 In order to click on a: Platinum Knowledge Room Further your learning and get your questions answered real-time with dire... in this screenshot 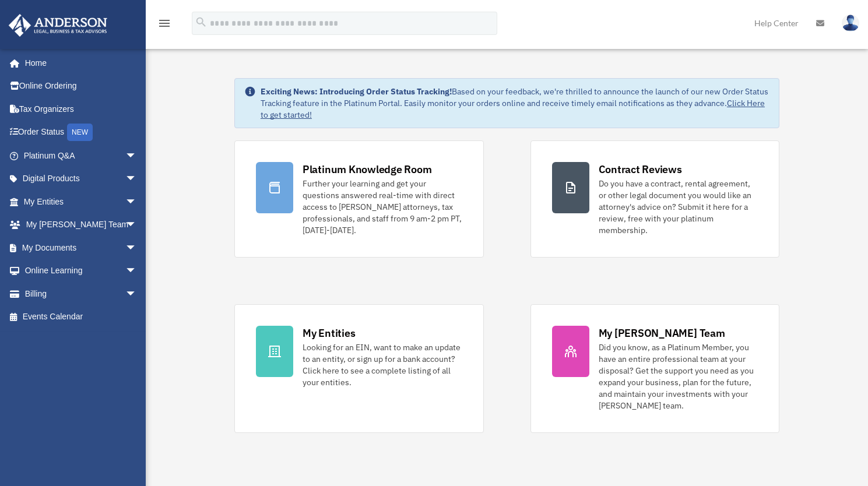, I will do `click(359, 199)`.